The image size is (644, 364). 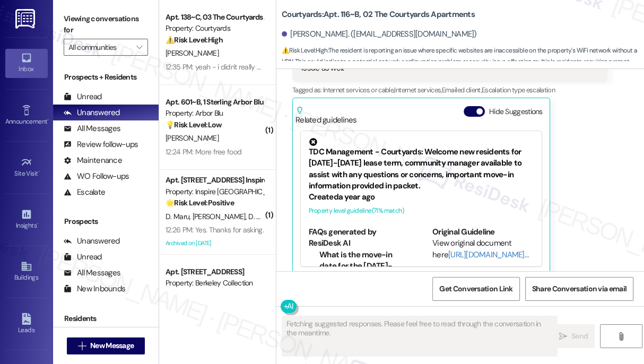 I want to click on label: Viewing conversations for, so click(x=105, y=24).